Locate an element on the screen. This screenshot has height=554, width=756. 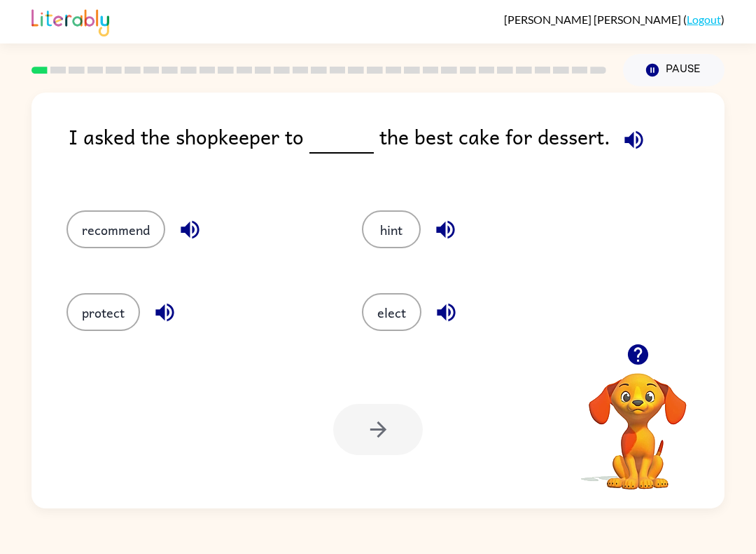
video: Your browser must support playing .mp4 files to use Literably. Please try using another browser. is located at coordinates (638, 421).